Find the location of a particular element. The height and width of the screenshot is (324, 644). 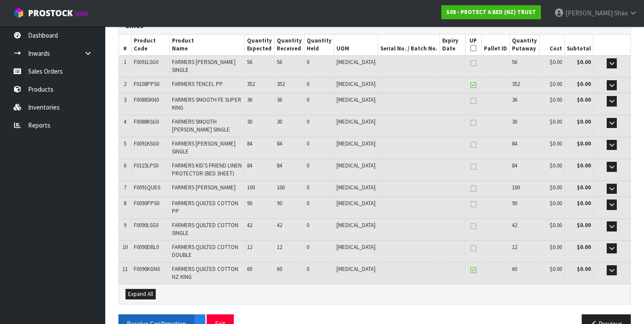

span: F0091QUE0 is located at coordinates (147, 187).